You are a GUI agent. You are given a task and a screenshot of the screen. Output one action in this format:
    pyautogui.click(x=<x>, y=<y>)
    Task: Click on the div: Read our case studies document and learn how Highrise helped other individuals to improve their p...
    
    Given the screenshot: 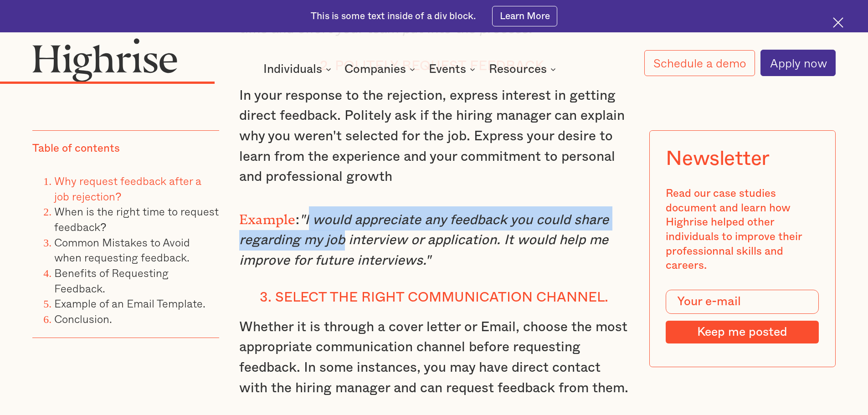 What is the action you would take?
    pyautogui.click(x=742, y=230)
    